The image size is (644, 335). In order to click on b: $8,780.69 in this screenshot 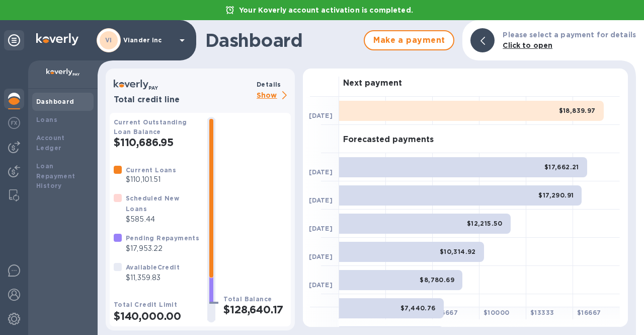, I will do `click(437, 279)`.